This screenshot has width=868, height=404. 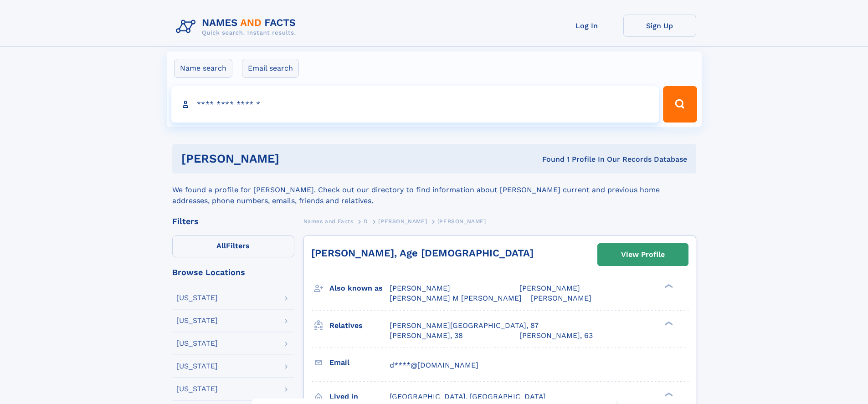 I want to click on div: Found 1 Profile In Our Records Database, so click(x=549, y=160).